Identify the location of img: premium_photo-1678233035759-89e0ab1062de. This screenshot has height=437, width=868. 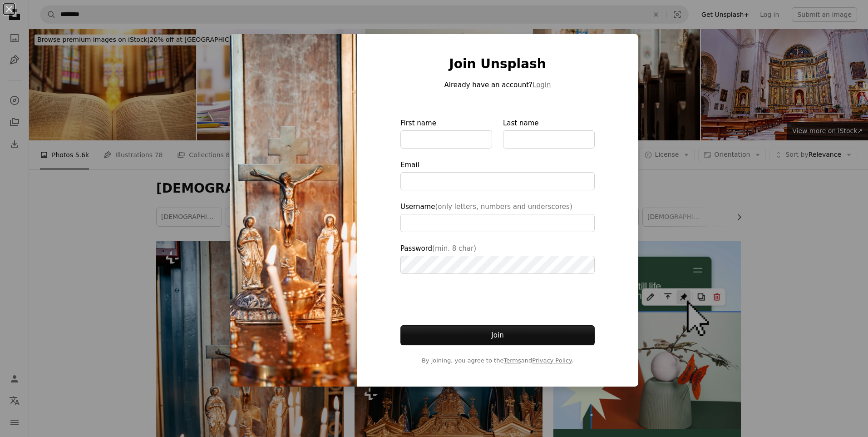
(293, 210).